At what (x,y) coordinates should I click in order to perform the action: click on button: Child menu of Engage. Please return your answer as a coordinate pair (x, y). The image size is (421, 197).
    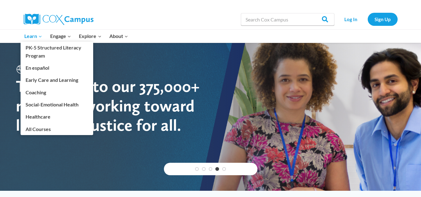
    Looking at the image, I should click on (61, 36).